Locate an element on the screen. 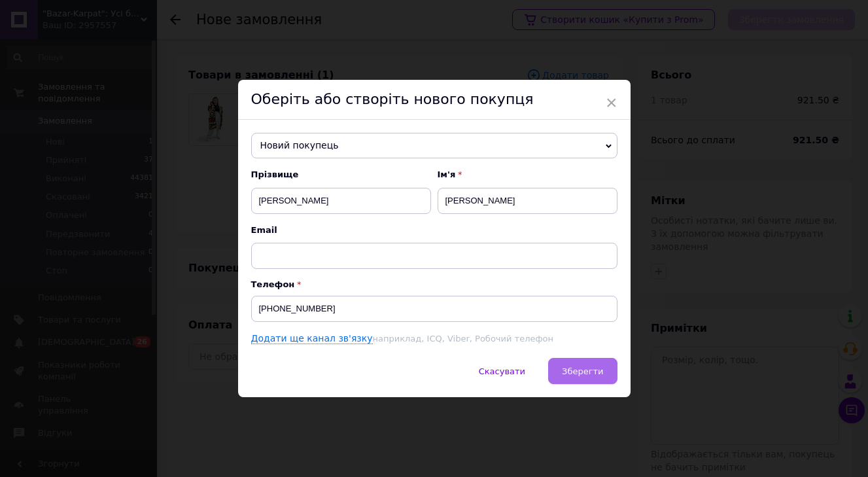 The height and width of the screenshot is (477, 868). button: Зберегти is located at coordinates (582, 371).